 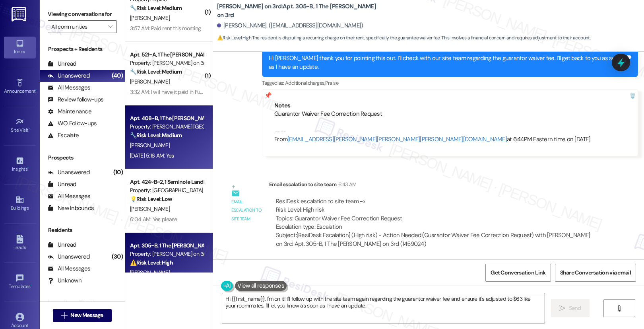 What do you see at coordinates (167, 182) in the screenshot?
I see `div: Apt. 424~B~2, 1 Seminole Landing` at bounding box center [167, 182].